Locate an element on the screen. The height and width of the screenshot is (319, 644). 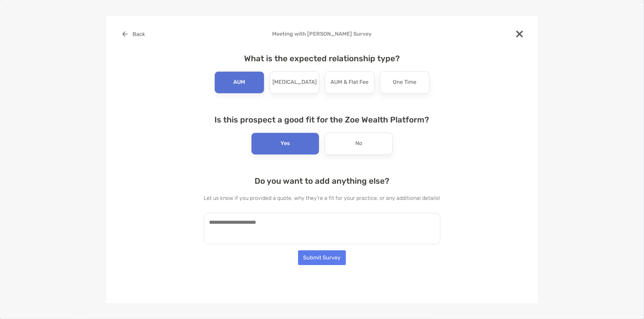
p: Let us know if you provided a quote, why they're a fit for your practice, or any additional details! is located at coordinates (322, 198).